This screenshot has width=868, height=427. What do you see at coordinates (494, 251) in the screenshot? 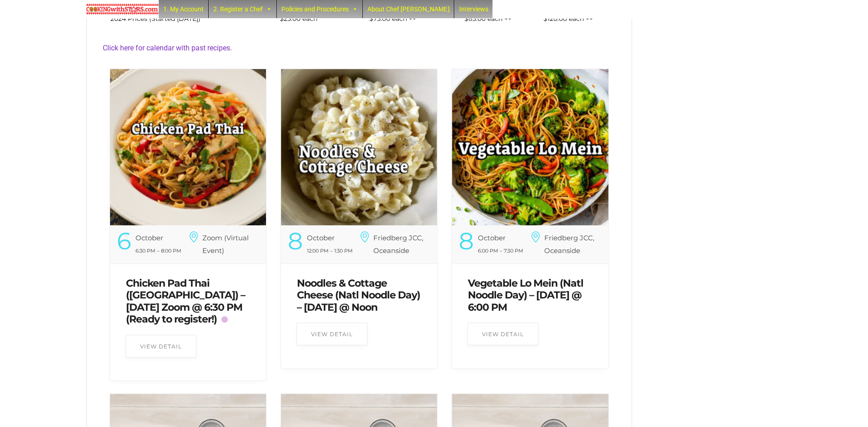
I see `div: 6:00 PM – 7:30 PM` at bounding box center [494, 251].